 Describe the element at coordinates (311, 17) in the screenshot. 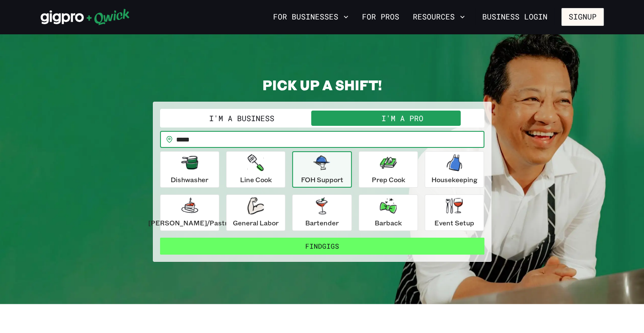

I see `button: For Businesses` at that location.